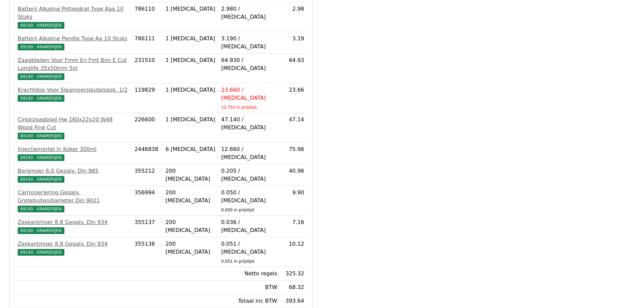 The height and width of the screenshot is (308, 633). I want to click on td: 10.12, so click(293, 252).